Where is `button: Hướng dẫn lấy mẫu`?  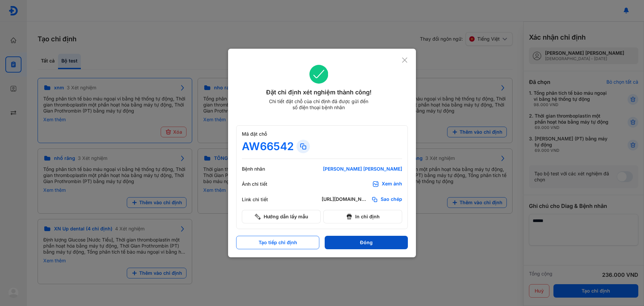 button: Hướng dẫn lấy mẫu is located at coordinates (281, 216).